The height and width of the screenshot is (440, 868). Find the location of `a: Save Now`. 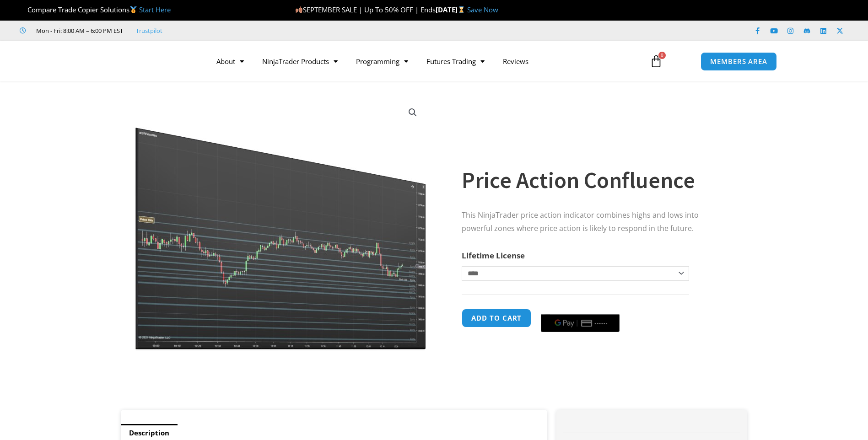

a: Save Now is located at coordinates (482, 10).